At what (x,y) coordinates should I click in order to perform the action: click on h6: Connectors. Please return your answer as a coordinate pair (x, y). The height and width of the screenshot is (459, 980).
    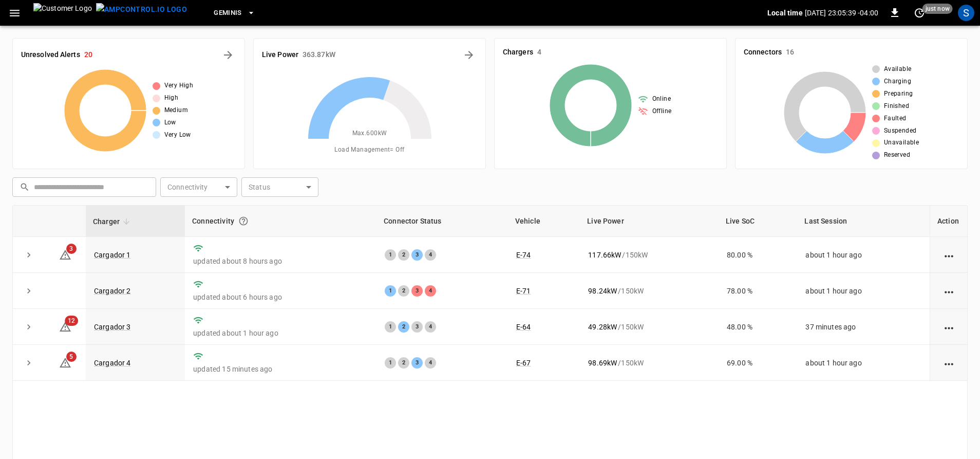
    Looking at the image, I should click on (763, 53).